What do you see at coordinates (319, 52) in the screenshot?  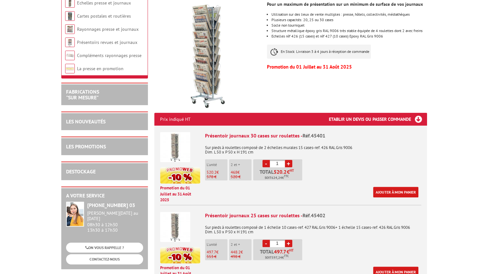 I see `p: En Stock: Livraison 3 à 4 jours à réception de commande` at bounding box center [319, 52].